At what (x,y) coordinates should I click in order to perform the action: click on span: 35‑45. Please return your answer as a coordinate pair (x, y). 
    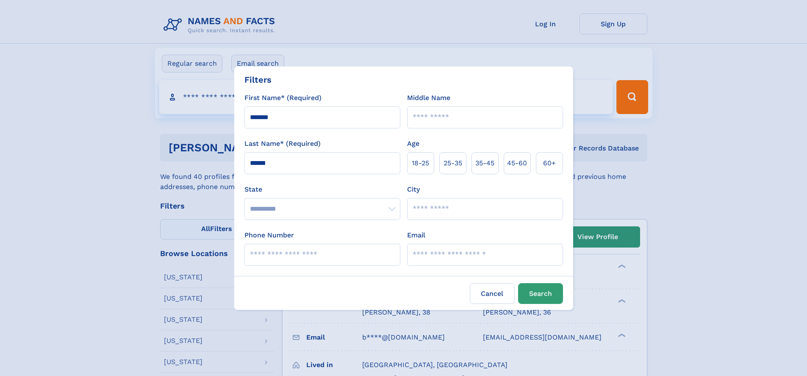
    Looking at the image, I should click on (485, 163).